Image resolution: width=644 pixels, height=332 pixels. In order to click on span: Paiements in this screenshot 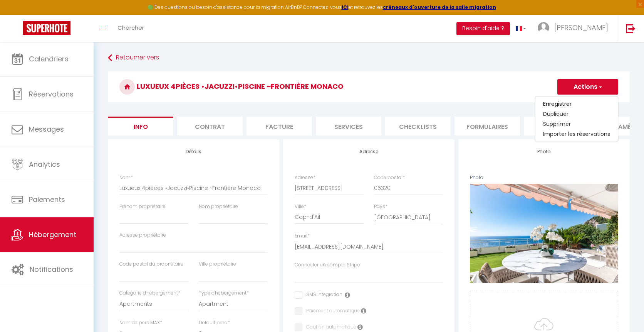, I will do `click(47, 199)`.